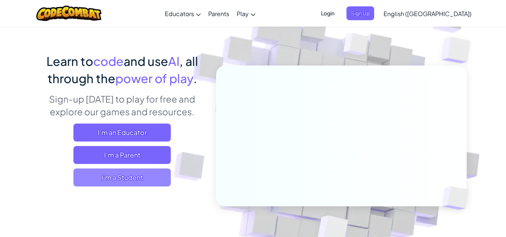  I want to click on button: I'm a Student, so click(122, 178).